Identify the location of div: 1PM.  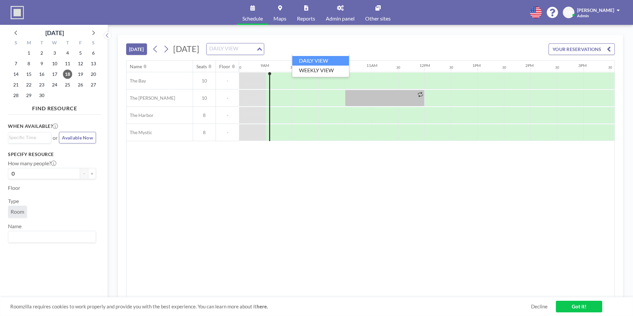
(477, 65).